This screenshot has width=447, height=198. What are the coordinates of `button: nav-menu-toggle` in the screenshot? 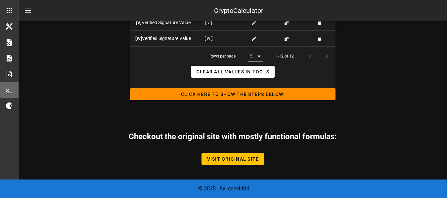 It's located at (28, 11).